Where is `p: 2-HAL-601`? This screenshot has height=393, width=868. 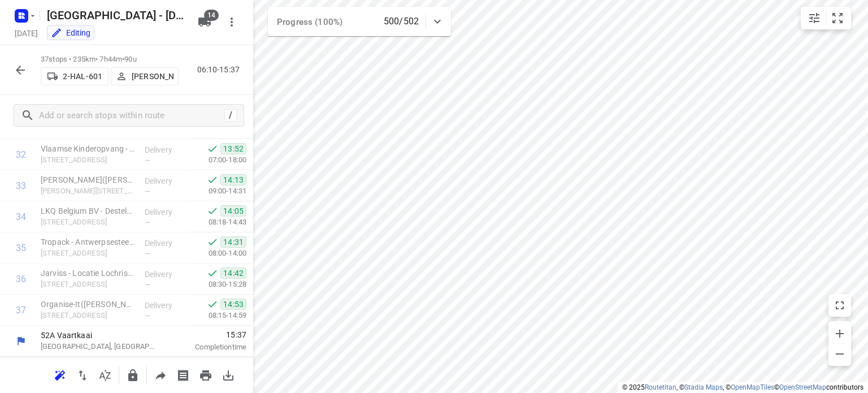
p: 2-HAL-601 is located at coordinates (82, 76).